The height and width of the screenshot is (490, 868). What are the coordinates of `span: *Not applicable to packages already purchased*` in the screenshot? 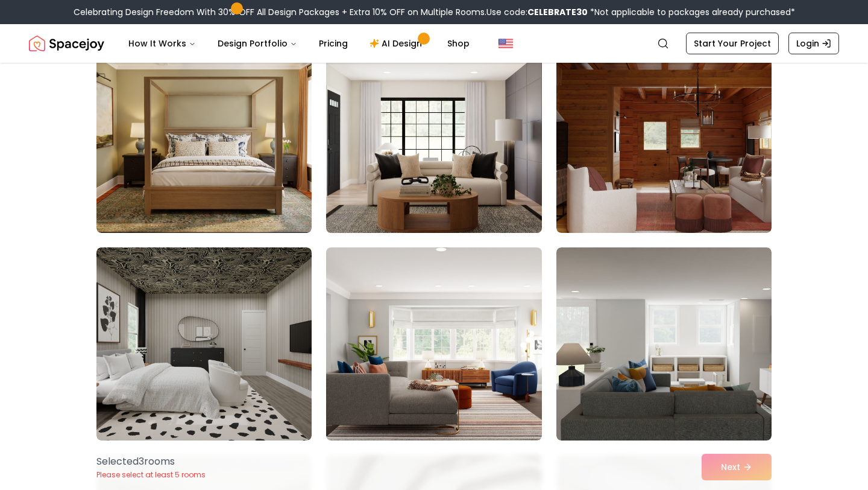 It's located at (691, 12).